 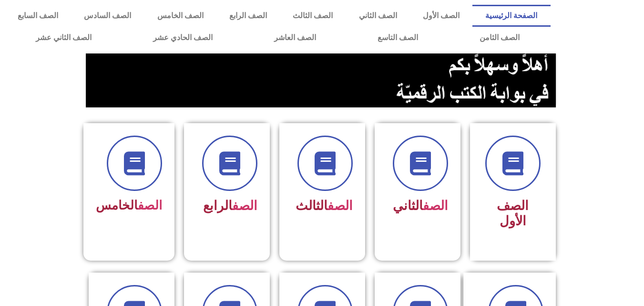 I want to click on span: الرابع, so click(x=231, y=205).